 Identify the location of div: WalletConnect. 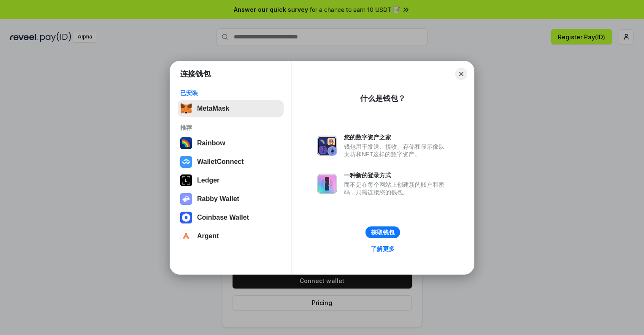
(220, 162).